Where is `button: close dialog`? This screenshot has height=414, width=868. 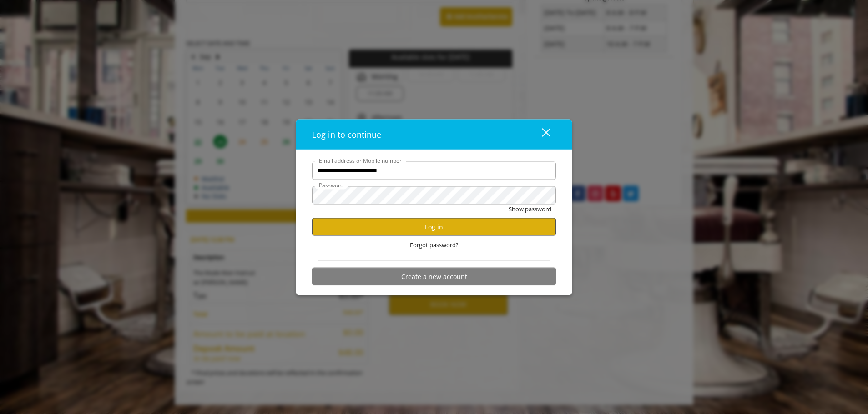
button: close dialog is located at coordinates (541, 134).